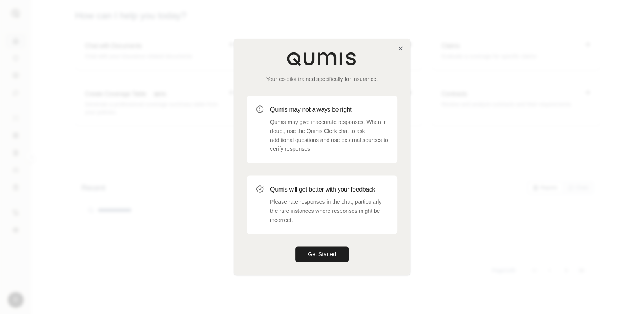  I want to click on button: Get Started, so click(322, 254).